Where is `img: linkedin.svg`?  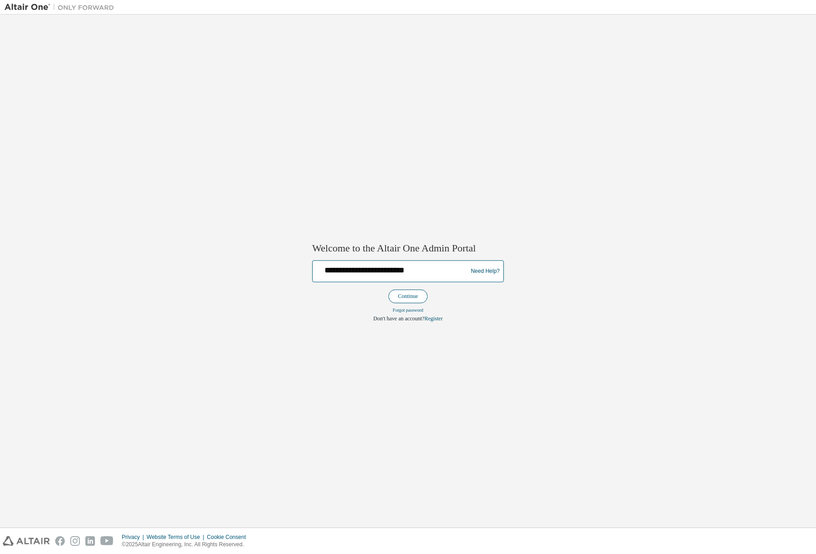 img: linkedin.svg is located at coordinates (90, 541).